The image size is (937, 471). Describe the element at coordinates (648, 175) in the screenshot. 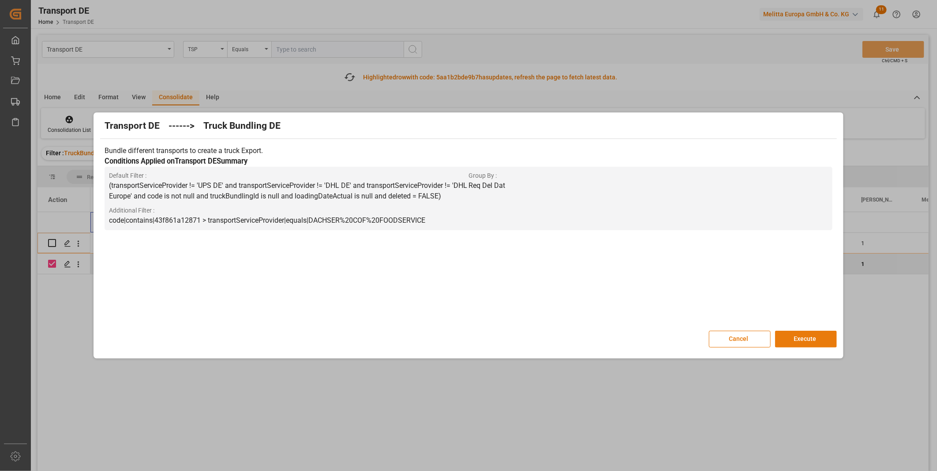

I see `span: Group By :` at that location.